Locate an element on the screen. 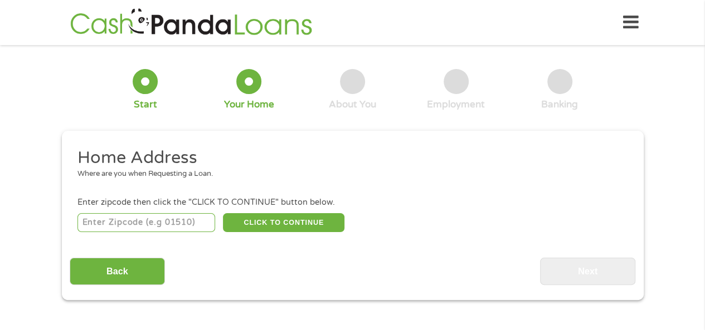 The image size is (705, 330). input: Next is located at coordinates (587, 271).